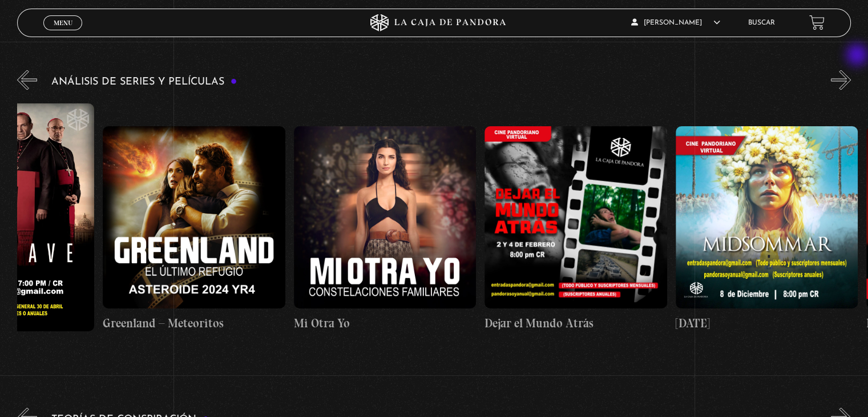  Describe the element at coordinates (63, 32) in the screenshot. I see `span: Cerrar` at that location.